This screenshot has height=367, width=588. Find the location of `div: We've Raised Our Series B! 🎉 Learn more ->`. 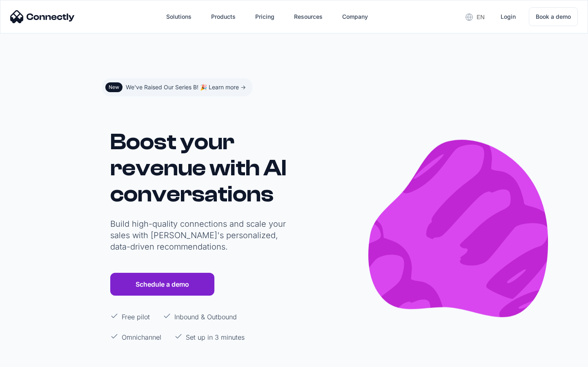

div: We've Raised Our Series B! 🎉 Learn more -> is located at coordinates (186, 87).